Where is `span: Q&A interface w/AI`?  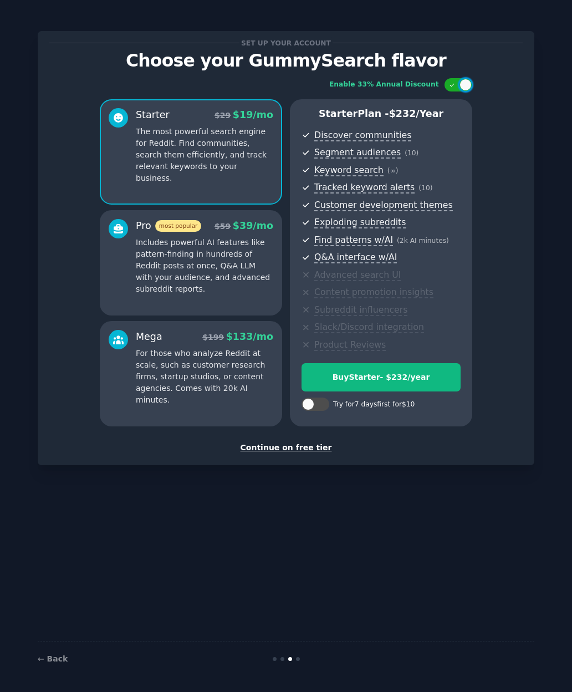
span: Q&A interface w/AI is located at coordinates (355, 257).